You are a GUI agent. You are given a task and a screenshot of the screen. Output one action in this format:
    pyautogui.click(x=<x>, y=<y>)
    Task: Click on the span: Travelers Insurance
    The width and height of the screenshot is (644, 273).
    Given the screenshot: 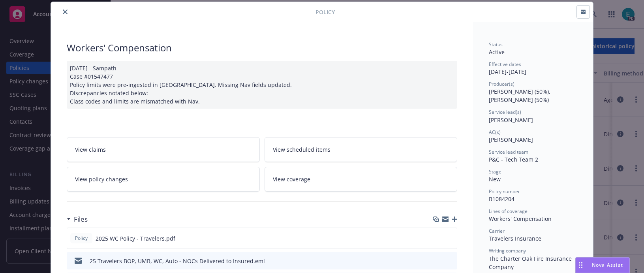 What is the action you would take?
    pyautogui.click(x=515, y=238)
    